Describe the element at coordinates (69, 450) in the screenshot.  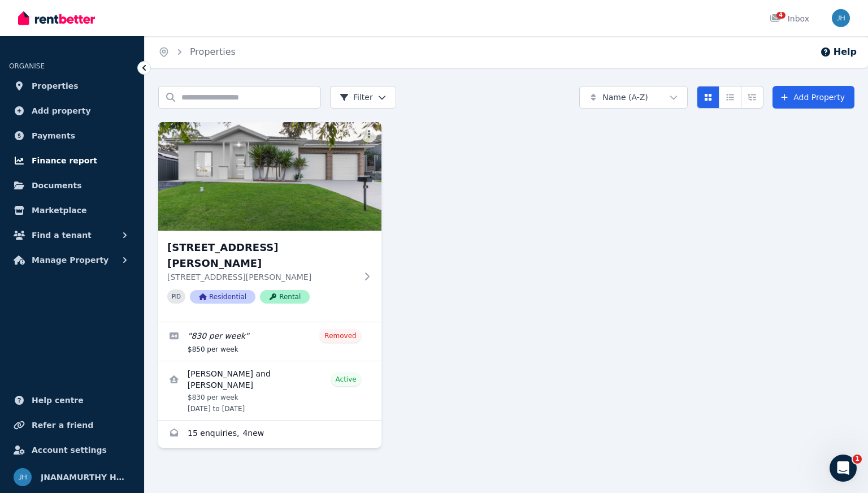
I see `span: Account settings` at that location.